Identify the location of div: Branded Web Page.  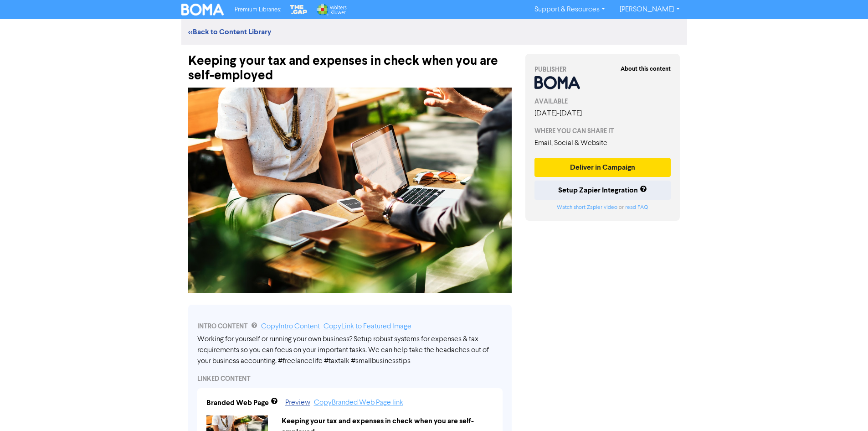
(237, 403).